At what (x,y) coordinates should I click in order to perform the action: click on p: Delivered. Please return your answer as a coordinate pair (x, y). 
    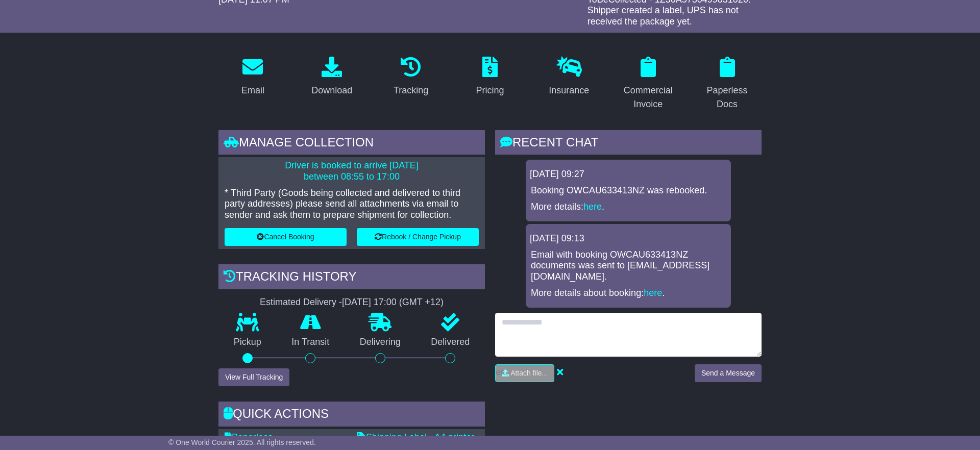
    Looking at the image, I should click on (451, 342).